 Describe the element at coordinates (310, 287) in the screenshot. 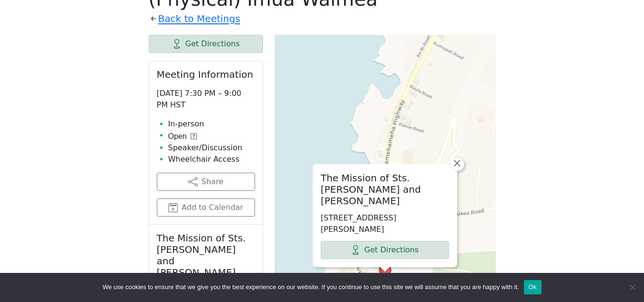

I see `span: We use cookies to ensure that we give you the best experience on our website. If you continue to ...` at that location.